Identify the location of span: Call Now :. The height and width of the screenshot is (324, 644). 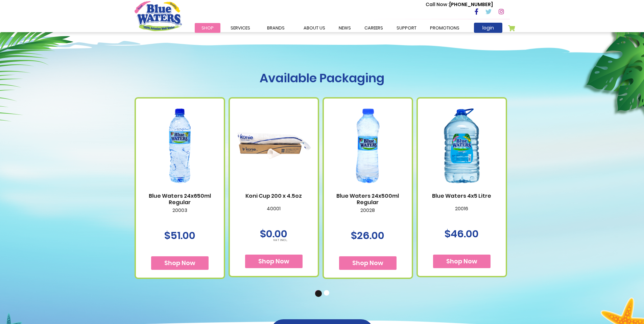
(437, 4).